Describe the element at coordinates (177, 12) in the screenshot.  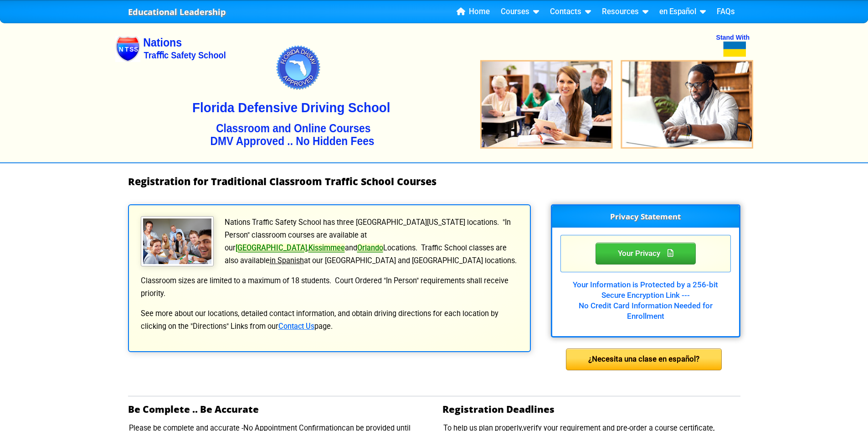
I see `a: Educational Leadership` at that location.